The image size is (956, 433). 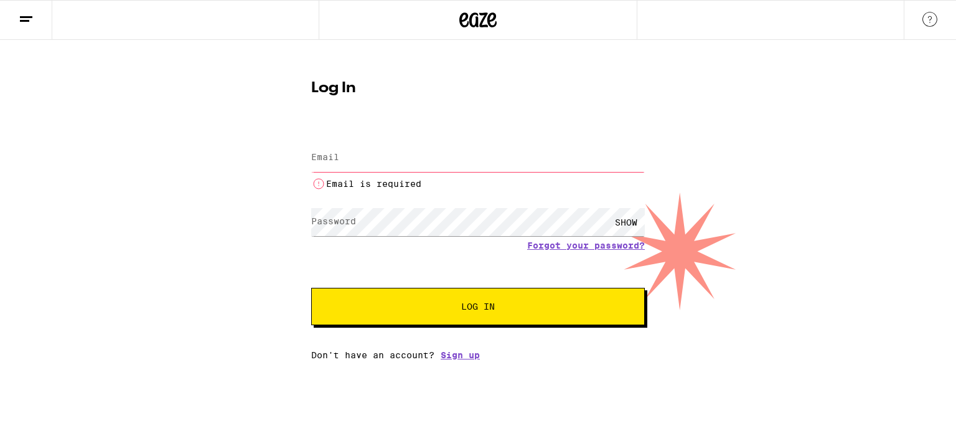 What do you see at coordinates (325, 157) in the screenshot?
I see `label: Email` at bounding box center [325, 157].